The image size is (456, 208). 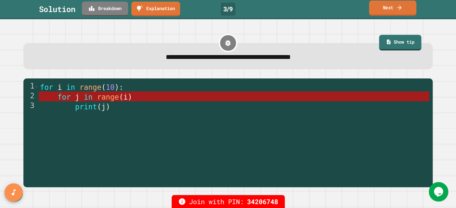 What do you see at coordinates (57, 9) in the screenshot?
I see `div: Solution` at bounding box center [57, 9].